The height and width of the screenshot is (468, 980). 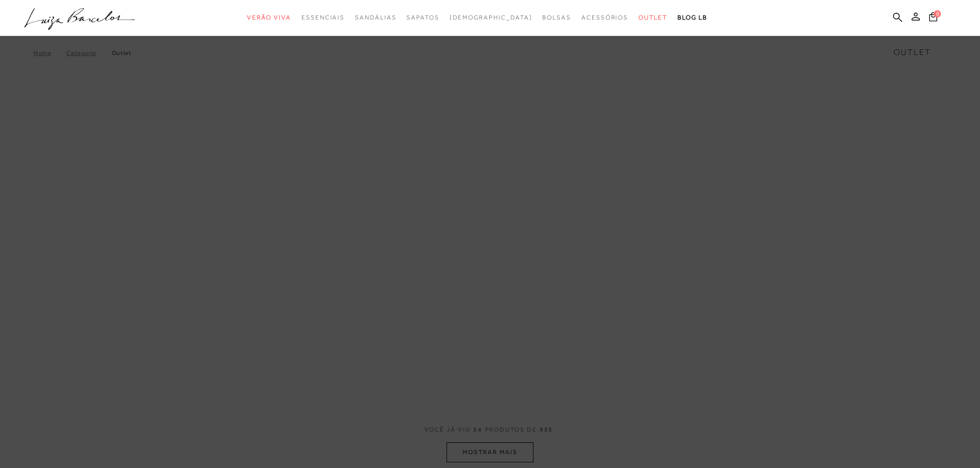 I want to click on a: BLOG LB, so click(x=692, y=18).